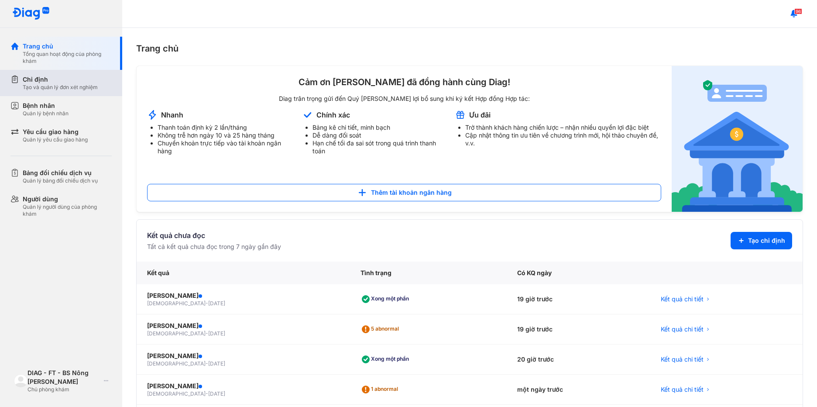  Describe the element at coordinates (382, 329) in the screenshot. I see `div: 5 abnormal` at that location.